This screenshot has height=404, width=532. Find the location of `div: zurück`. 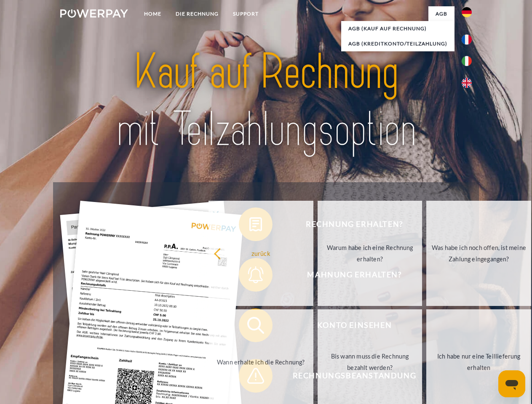

div: zurück is located at coordinates (261, 253).